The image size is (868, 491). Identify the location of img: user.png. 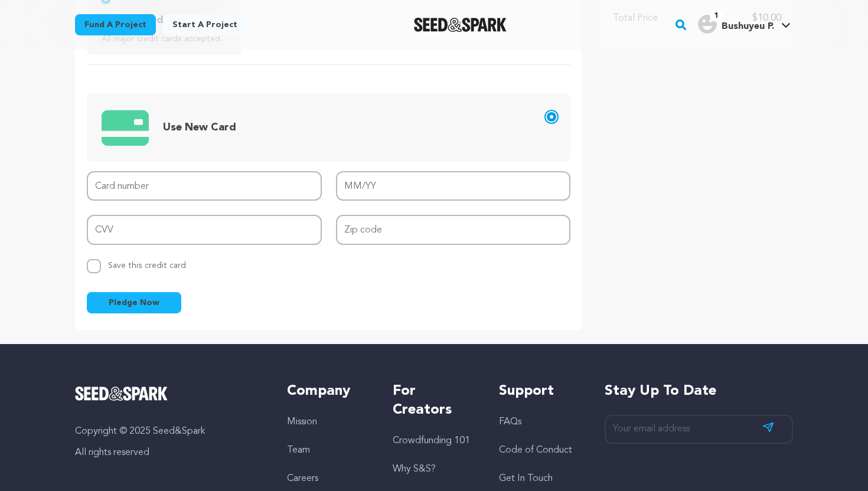
(707, 24).